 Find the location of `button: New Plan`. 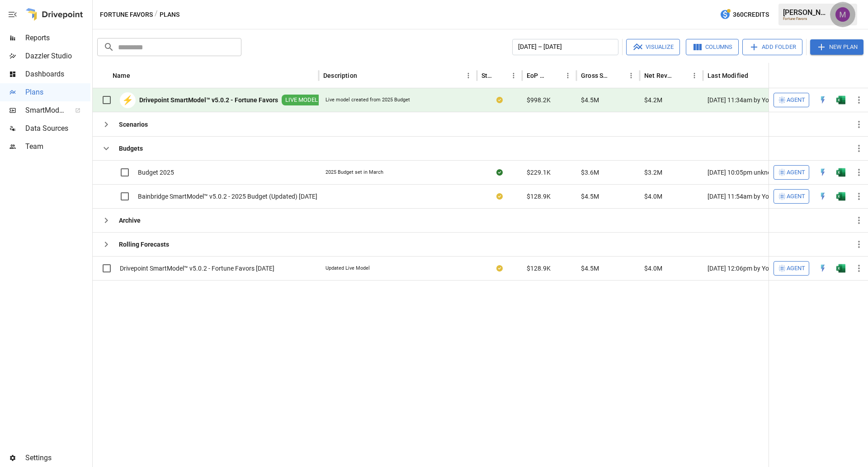

button: New Plan is located at coordinates (837, 47).